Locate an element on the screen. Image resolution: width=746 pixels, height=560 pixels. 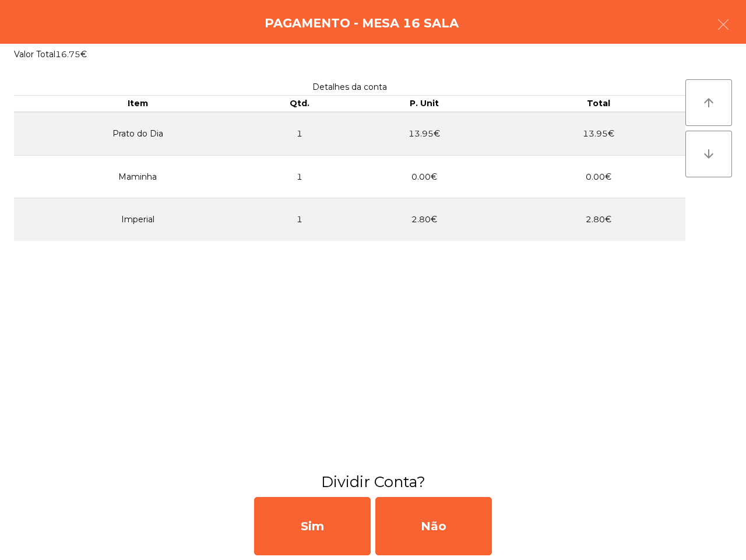
div: Não is located at coordinates (434, 526).